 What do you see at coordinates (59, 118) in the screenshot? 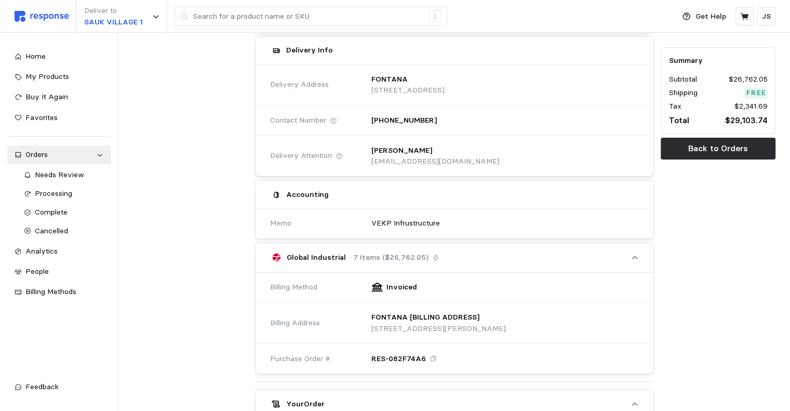
I see `a: Favorites` at bounding box center [59, 118].